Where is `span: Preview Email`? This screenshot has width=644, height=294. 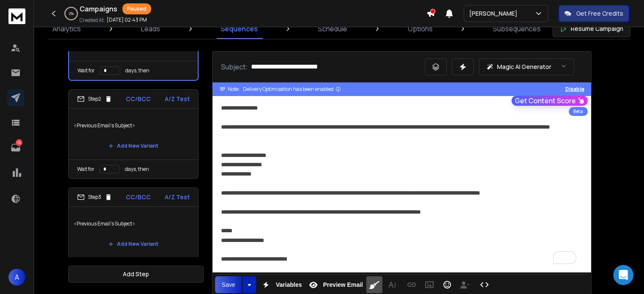 span: Preview Email is located at coordinates (343, 285).